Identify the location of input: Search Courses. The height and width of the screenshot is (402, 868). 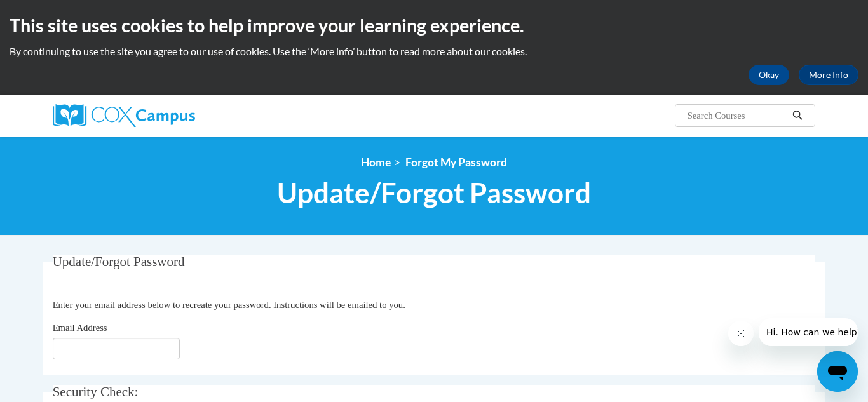
(738, 116).